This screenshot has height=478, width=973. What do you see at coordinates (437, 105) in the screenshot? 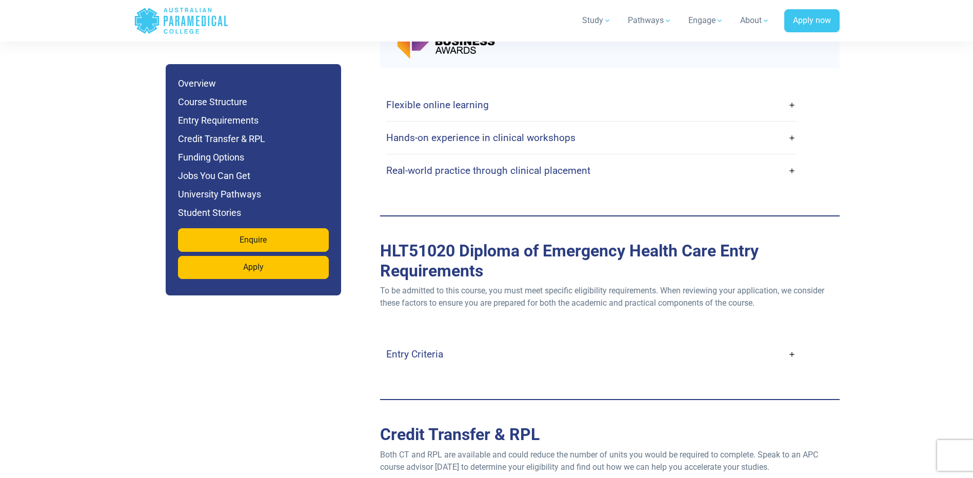
I see `h4: Flexible online learning` at bounding box center [437, 105].